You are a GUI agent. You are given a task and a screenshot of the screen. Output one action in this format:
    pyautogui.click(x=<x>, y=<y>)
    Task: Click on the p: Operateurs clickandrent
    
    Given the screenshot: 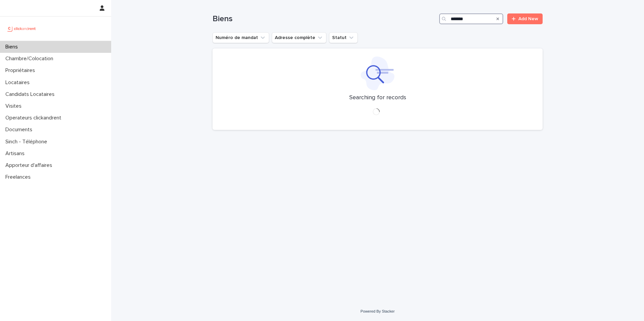 What is the action you would take?
    pyautogui.click(x=35, y=118)
    